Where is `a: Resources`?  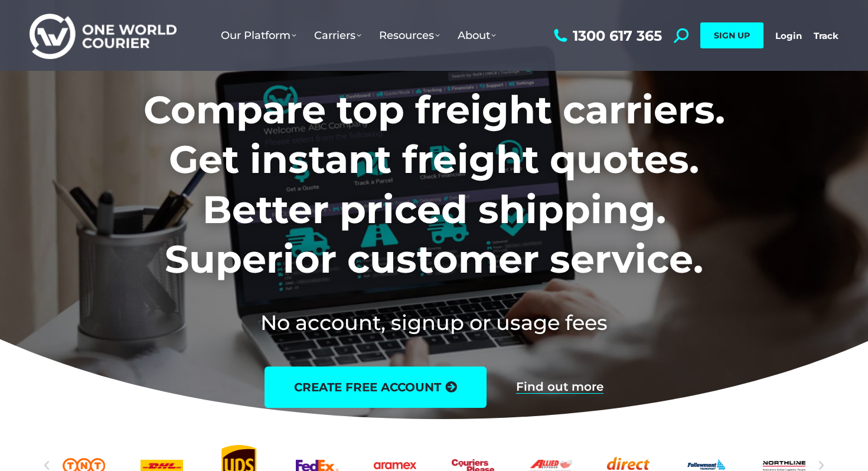
a: Resources is located at coordinates (409, 35).